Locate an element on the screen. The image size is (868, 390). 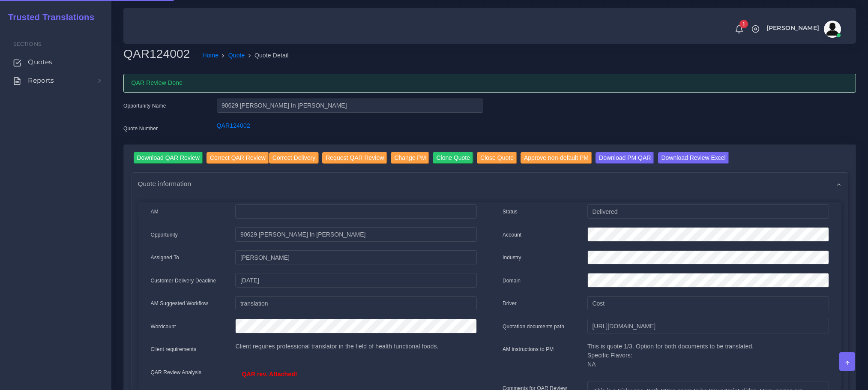
h2: QAR124002 is located at coordinates (160, 54).